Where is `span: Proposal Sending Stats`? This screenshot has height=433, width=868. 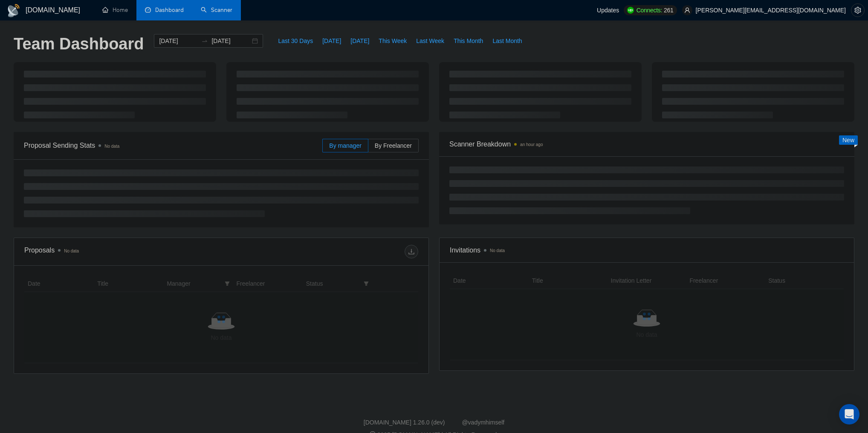 span: Proposal Sending Stats is located at coordinates (173, 145).